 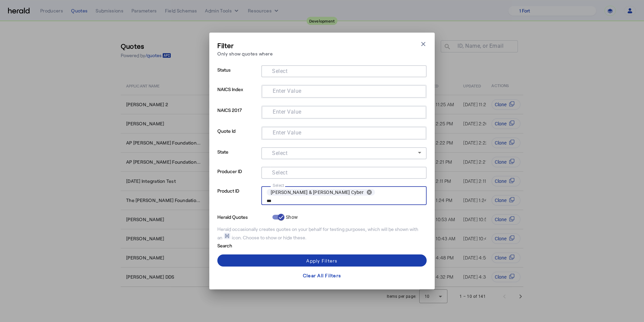 I want to click on h3: Filter, so click(x=245, y=45).